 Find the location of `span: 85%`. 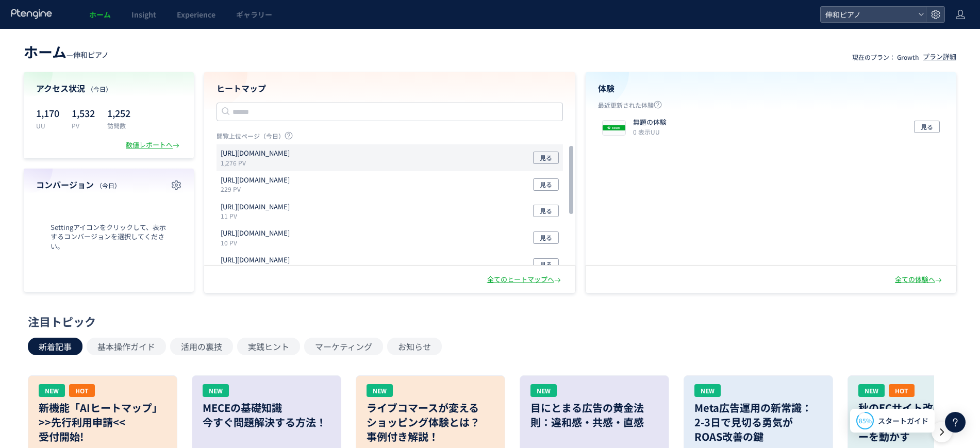

span: 85% is located at coordinates (864, 420).